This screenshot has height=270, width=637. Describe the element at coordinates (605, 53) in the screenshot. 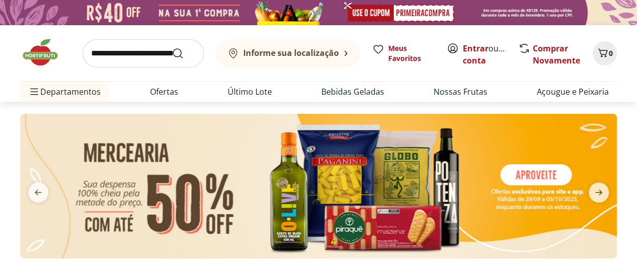

I see `button: Carrinho` at that location.